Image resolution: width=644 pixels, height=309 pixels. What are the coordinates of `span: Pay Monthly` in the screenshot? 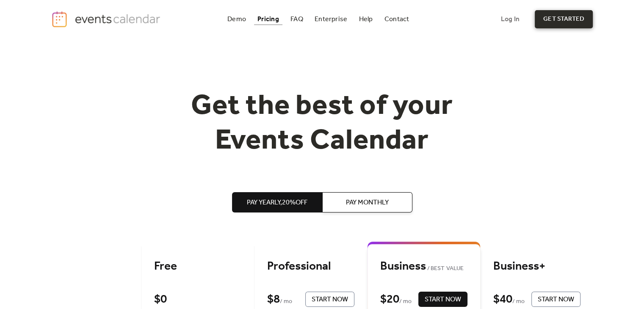 It's located at (367, 203).